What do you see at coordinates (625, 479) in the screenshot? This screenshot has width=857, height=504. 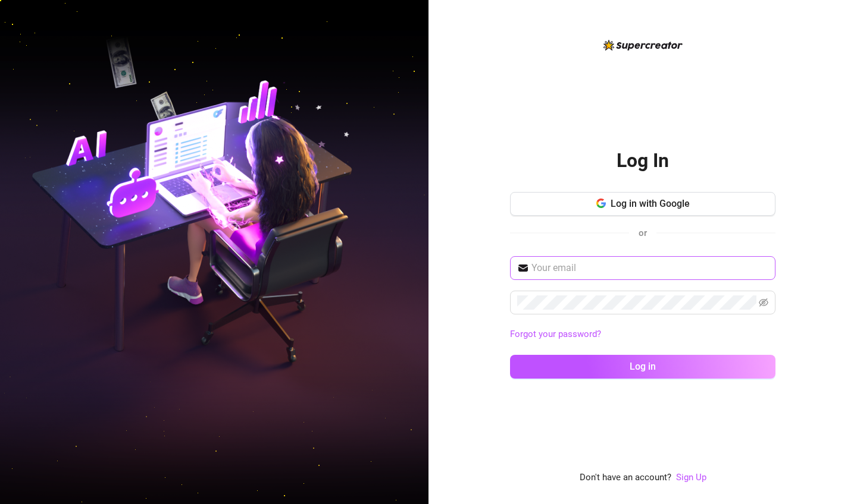 I see `span: Don't have an account?` at bounding box center [625, 479].